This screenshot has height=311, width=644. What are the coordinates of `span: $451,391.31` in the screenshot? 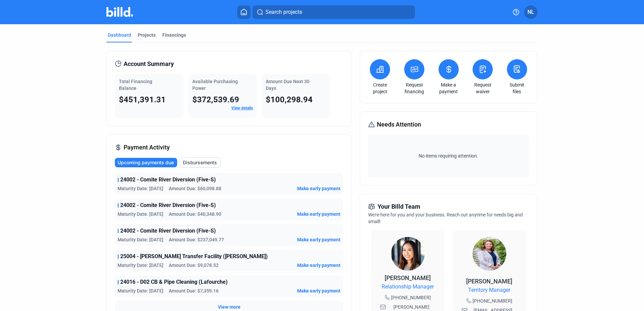 It's located at (142, 100).